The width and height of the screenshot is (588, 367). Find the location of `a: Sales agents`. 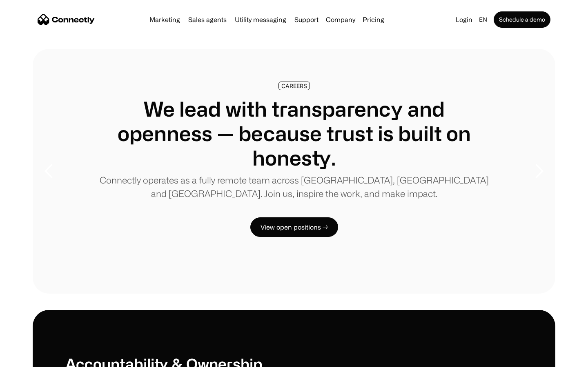

a: Sales agents is located at coordinates (207, 20).